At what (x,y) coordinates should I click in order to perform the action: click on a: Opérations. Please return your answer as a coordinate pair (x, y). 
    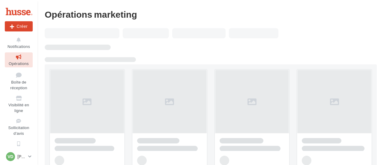
    Looking at the image, I should click on (19, 60).